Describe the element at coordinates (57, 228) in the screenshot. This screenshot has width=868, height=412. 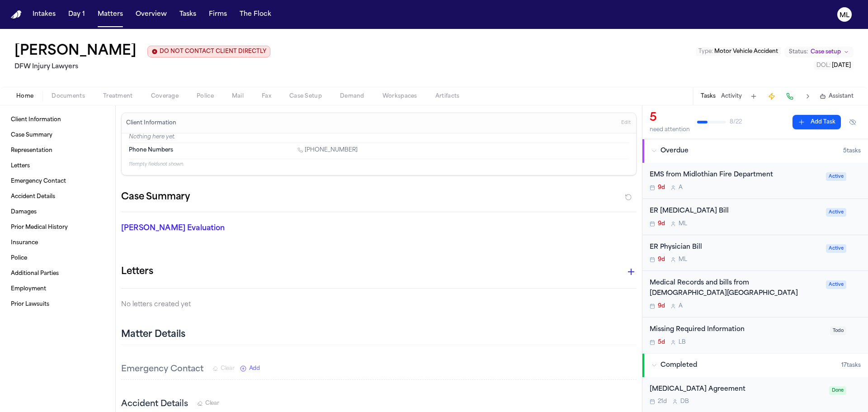
I see `a: Prior Medical History` at that location.